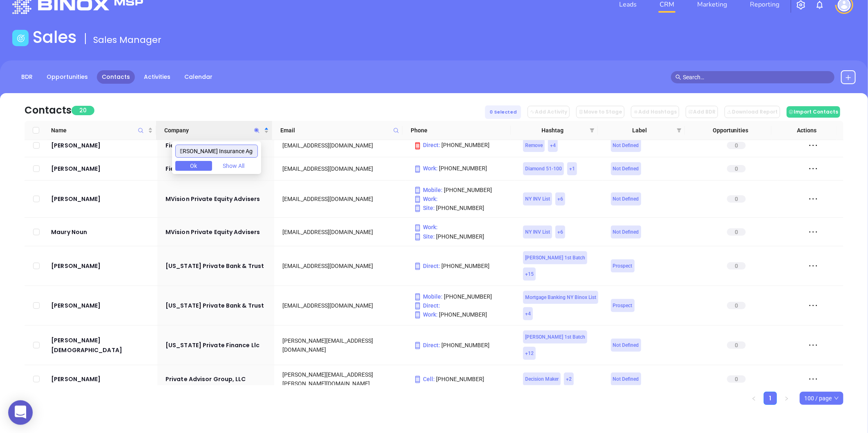 Image resolution: width=868 pixels, height=433 pixels. What do you see at coordinates (754, 399) in the screenshot?
I see `span: left` at bounding box center [754, 399].